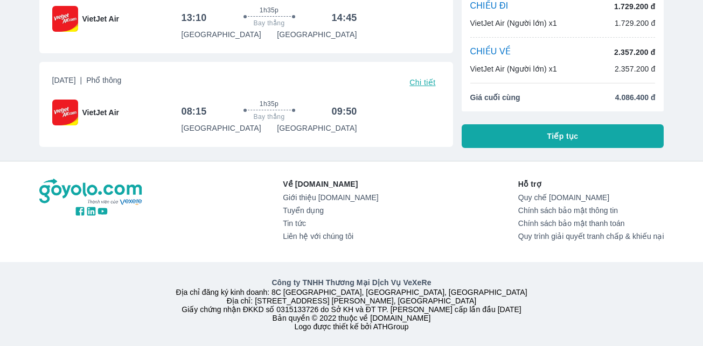 The height and width of the screenshot is (346, 703). Describe the element at coordinates (92, 192) in the screenshot. I see `img: logo` at that location.